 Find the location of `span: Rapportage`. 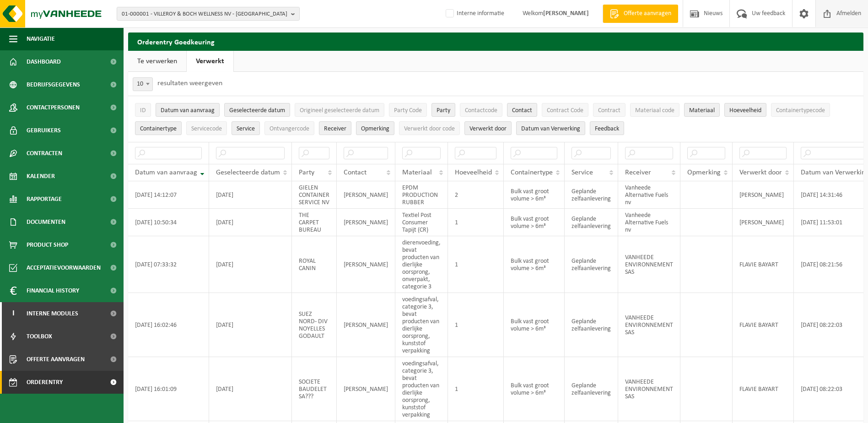

span: Rapportage is located at coordinates (44, 199).